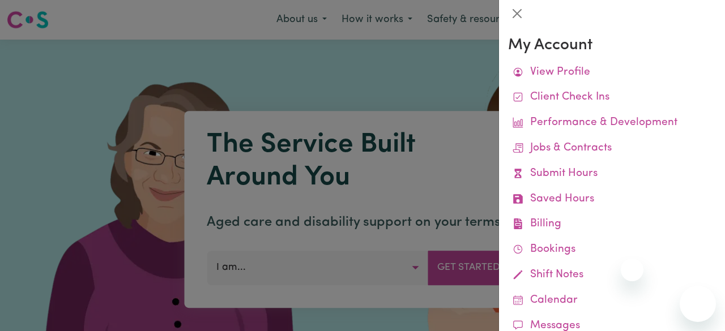 The width and height of the screenshot is (725, 331). I want to click on a: Shift Notes, so click(612, 275).